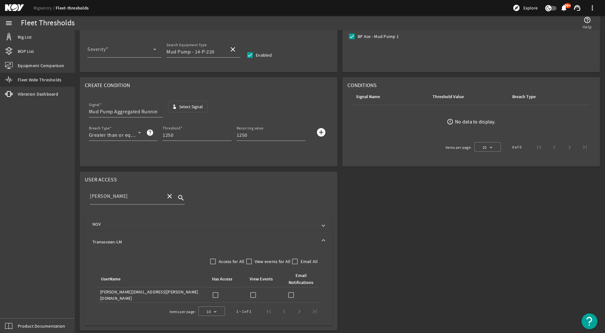 This screenshot has height=333, width=605. What do you see at coordinates (125, 196) in the screenshot?
I see `input: Search Groups or Users` at bounding box center [125, 196].